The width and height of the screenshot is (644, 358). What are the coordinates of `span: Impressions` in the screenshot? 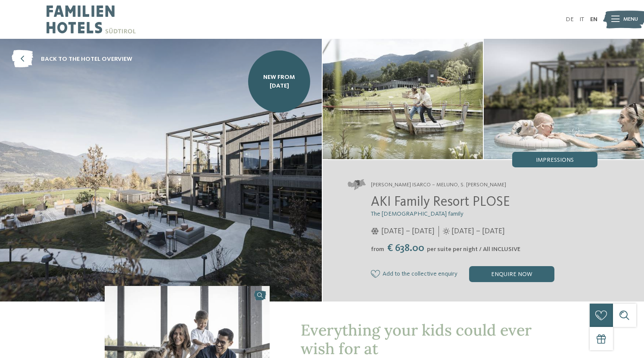 It's located at (554, 160).